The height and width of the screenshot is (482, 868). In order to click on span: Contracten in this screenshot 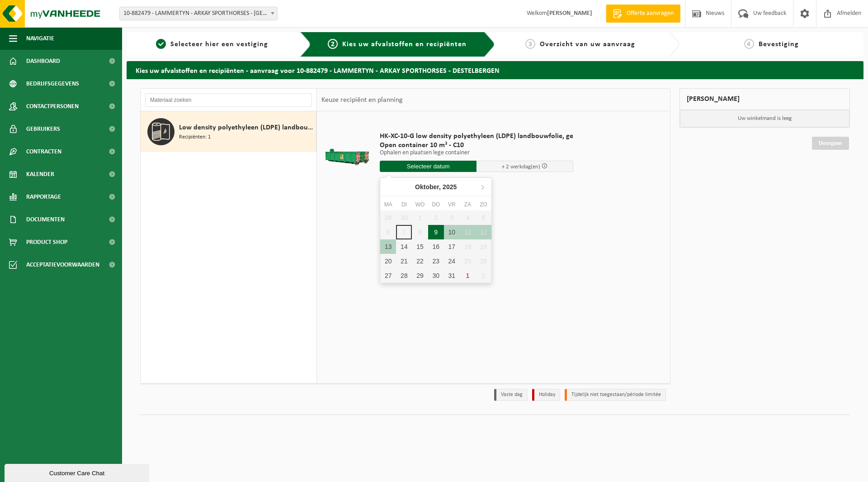, I will do `click(43, 152)`.